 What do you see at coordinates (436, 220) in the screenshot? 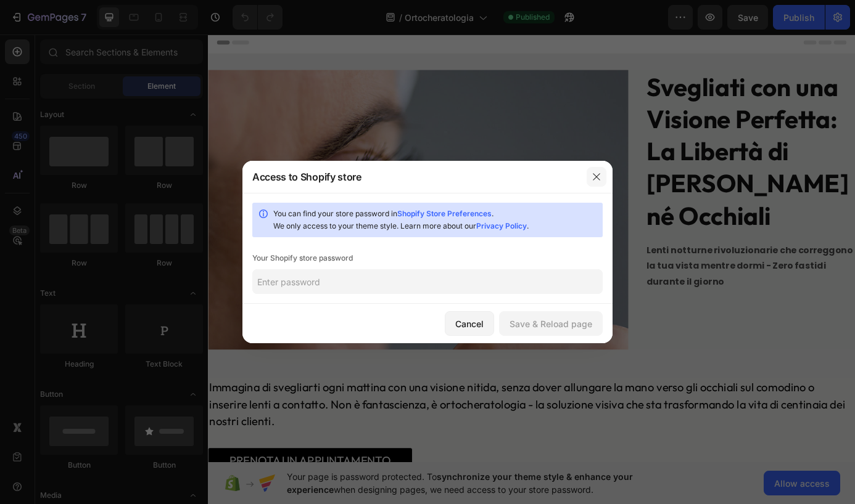
I see `div: You can find your store password in . We only access to your theme style. Learn more about our .` at bounding box center [436, 220].